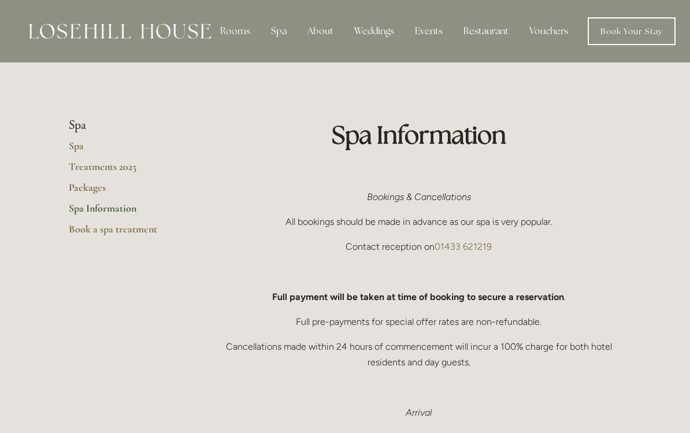  What do you see at coordinates (419, 135) in the screenshot?
I see `strong: Spa Information` at bounding box center [419, 135].